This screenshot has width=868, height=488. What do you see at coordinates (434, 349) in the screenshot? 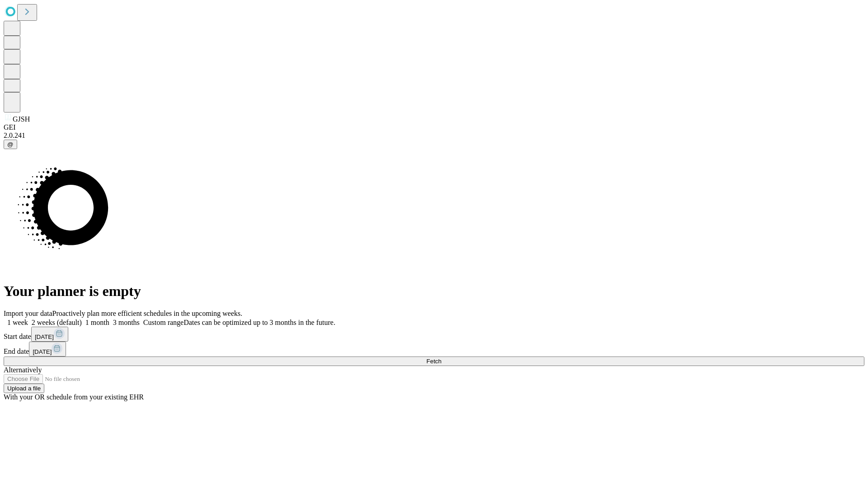
I see `div: End date` at bounding box center [434, 349].